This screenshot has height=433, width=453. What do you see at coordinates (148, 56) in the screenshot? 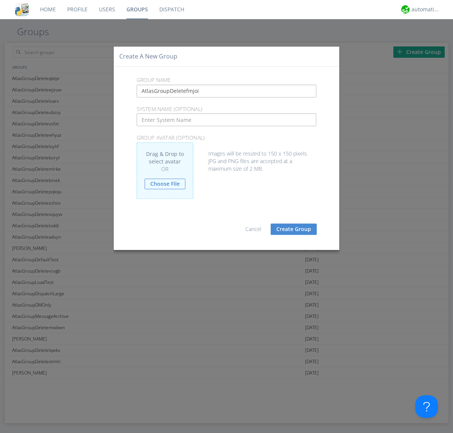
I see `h4: Create a New Group` at bounding box center [148, 56].